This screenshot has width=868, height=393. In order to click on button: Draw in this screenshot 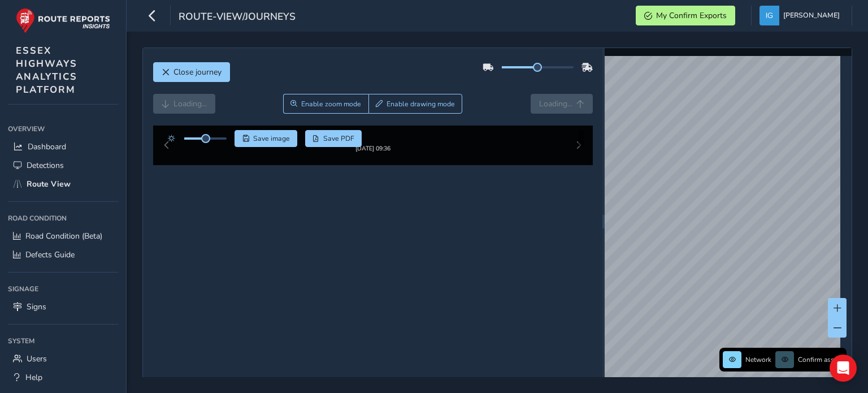, I will do `click(415, 103)`.